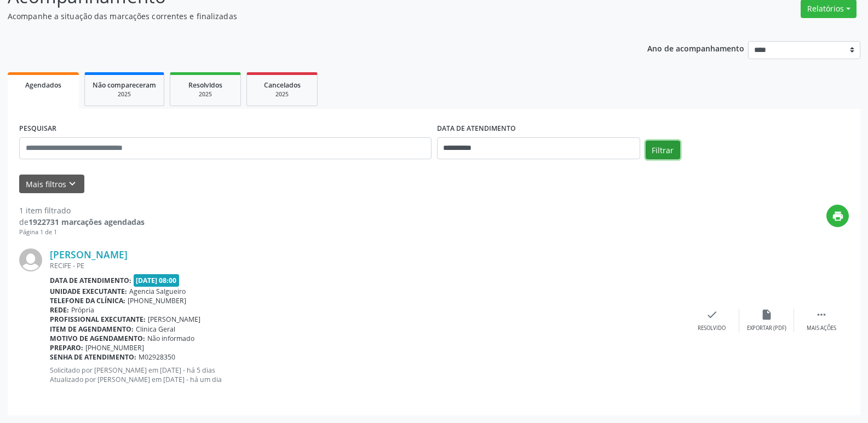  What do you see at coordinates (59, 310) in the screenshot?
I see `b: Rede:` at bounding box center [59, 310].